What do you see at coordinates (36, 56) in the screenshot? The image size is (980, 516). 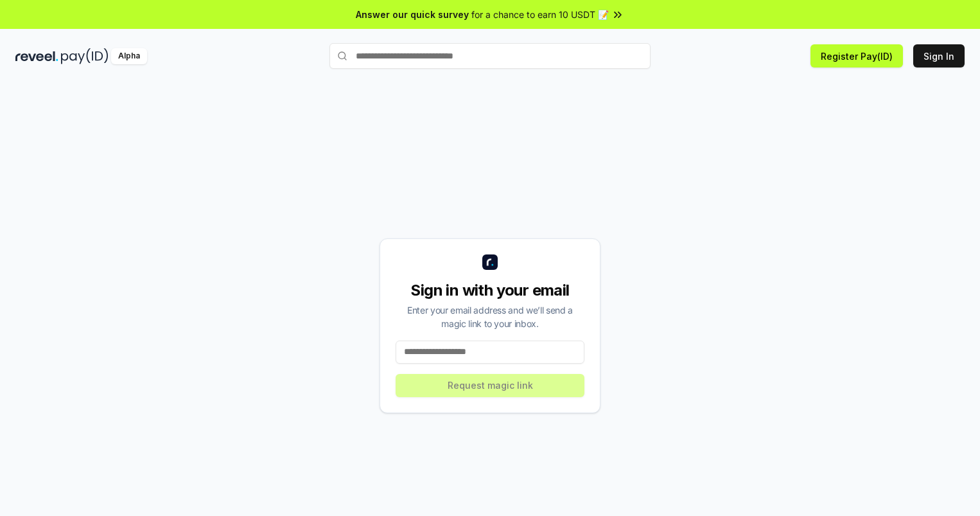 I see `img: reveel_dark` at bounding box center [36, 56].